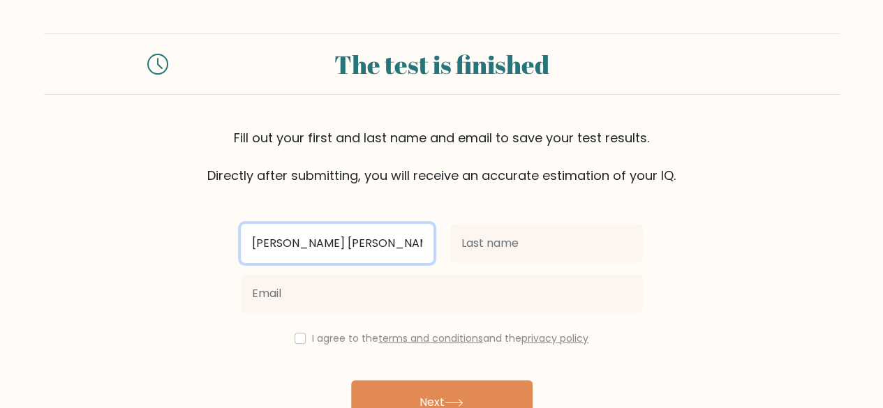 The width and height of the screenshot is (883, 408). What do you see at coordinates (450, 339) in the screenshot?
I see `label: I agree to the and the` at bounding box center [450, 339].